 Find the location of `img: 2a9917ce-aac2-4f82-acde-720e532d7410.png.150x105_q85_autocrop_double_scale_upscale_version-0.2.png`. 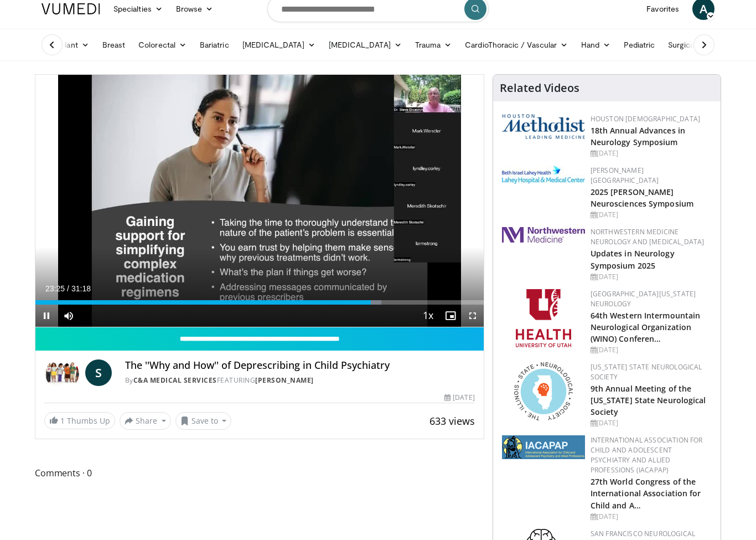

img: 2a9917ce-aac2-4f82-acde-720e532d7410.png.150x105_q85_autocrop_double_scale_upscale_version-0.2.png is located at coordinates (544, 447).